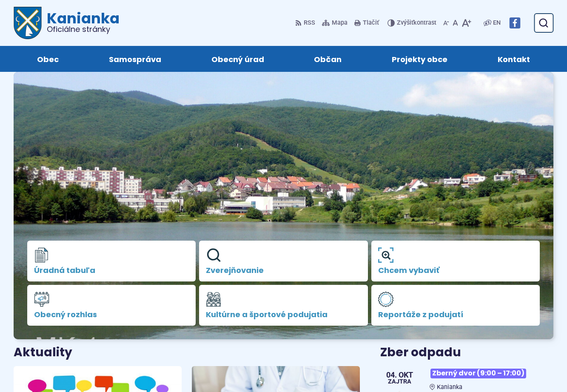  What do you see at coordinates (497, 23) in the screenshot?
I see `span: EN` at bounding box center [497, 23].